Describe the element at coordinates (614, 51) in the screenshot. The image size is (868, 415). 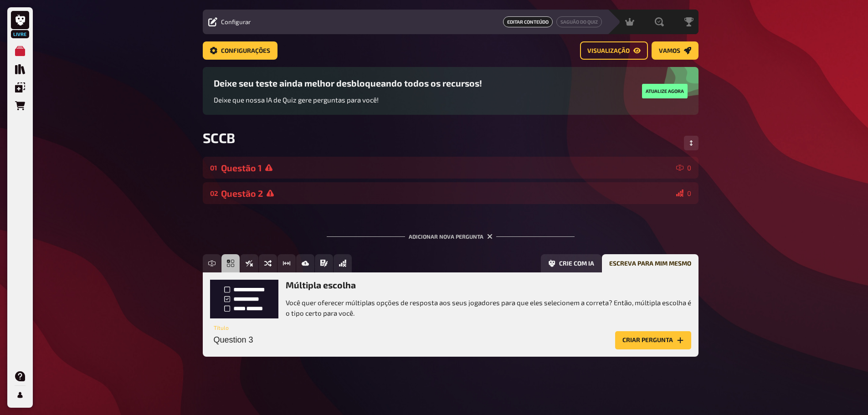
I see `a: Visualização` at that location.